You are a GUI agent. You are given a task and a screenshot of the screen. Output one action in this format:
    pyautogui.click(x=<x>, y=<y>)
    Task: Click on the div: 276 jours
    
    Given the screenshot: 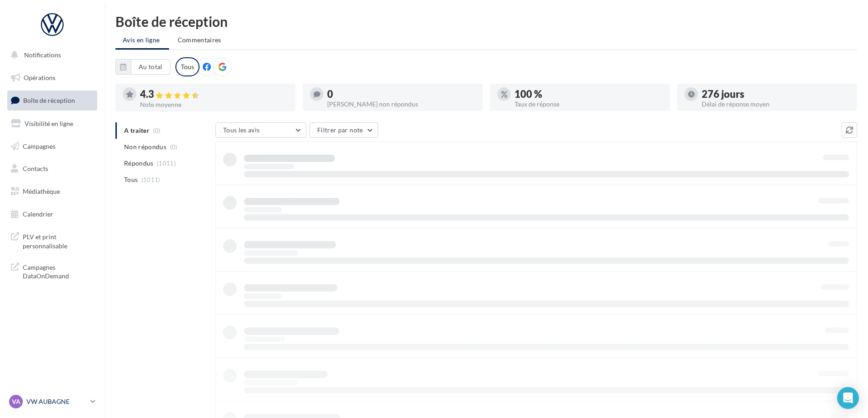 What is the action you would take?
    pyautogui.click(x=775, y=94)
    